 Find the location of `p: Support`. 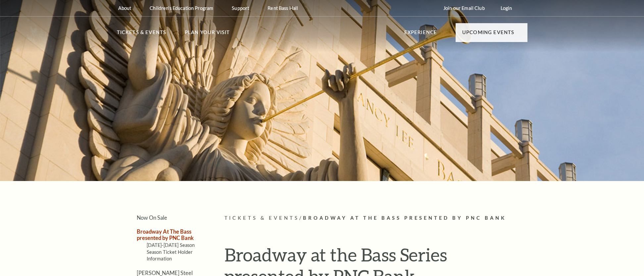

p: Support is located at coordinates (240, 8).